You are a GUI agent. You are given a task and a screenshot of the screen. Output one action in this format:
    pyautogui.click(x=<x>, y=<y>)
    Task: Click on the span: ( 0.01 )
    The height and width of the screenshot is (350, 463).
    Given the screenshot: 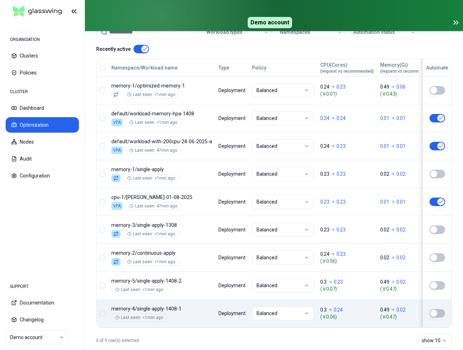 What is the action you would take?
    pyautogui.click(x=347, y=94)
    